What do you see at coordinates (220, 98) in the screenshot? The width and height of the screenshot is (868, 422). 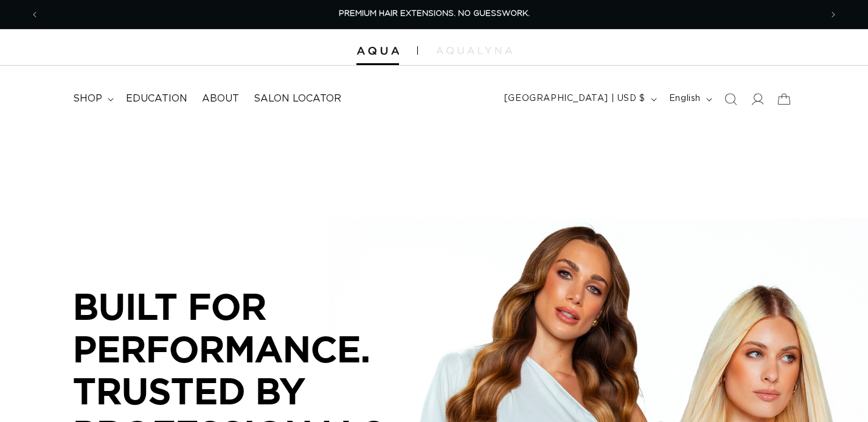 I see `span: About` at bounding box center [220, 98].